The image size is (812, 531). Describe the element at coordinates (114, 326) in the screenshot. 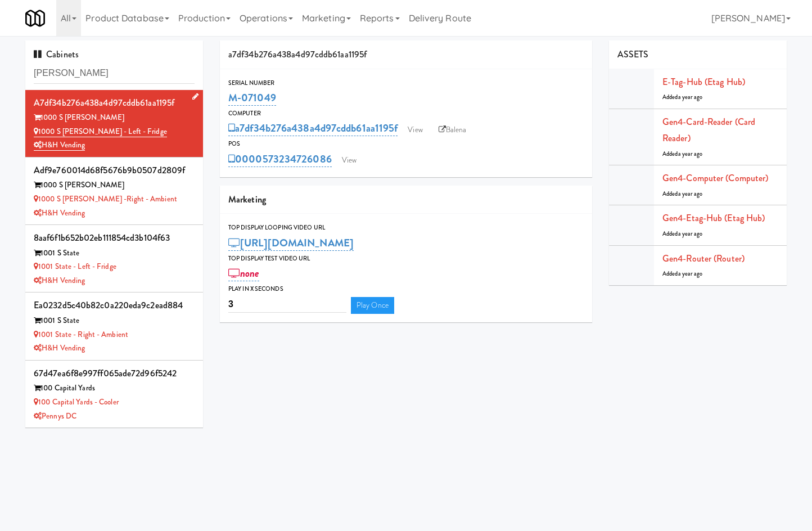

I see `li: ea0232d5c40b82c0a220eda9c2ead8841001 S State 1001 State - Right - AmbientH&H Vending` at that location.